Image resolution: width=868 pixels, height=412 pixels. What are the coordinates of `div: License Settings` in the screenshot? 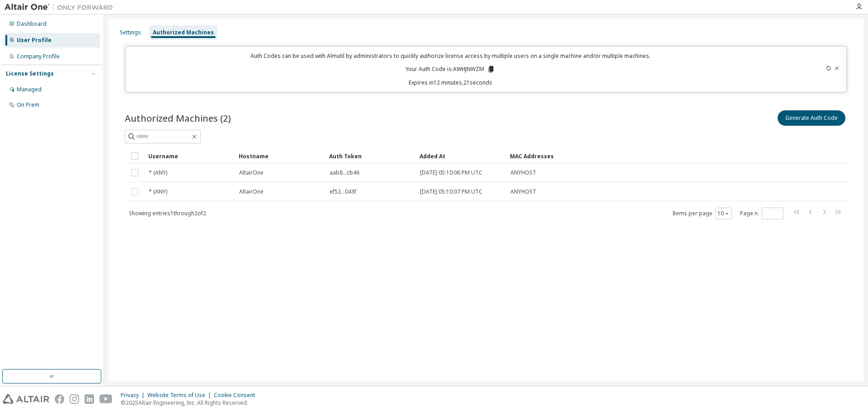 It's located at (30, 73).